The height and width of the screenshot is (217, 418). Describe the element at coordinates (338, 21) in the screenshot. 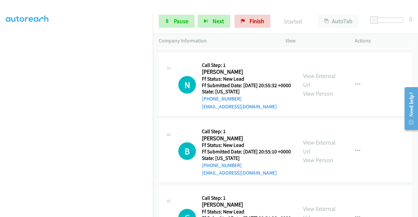

I see `button: AutoTab` at that location.